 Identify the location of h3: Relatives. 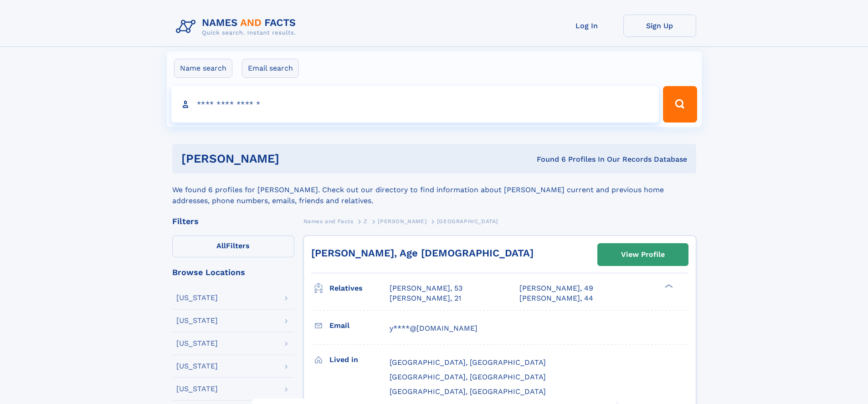
(360, 289).